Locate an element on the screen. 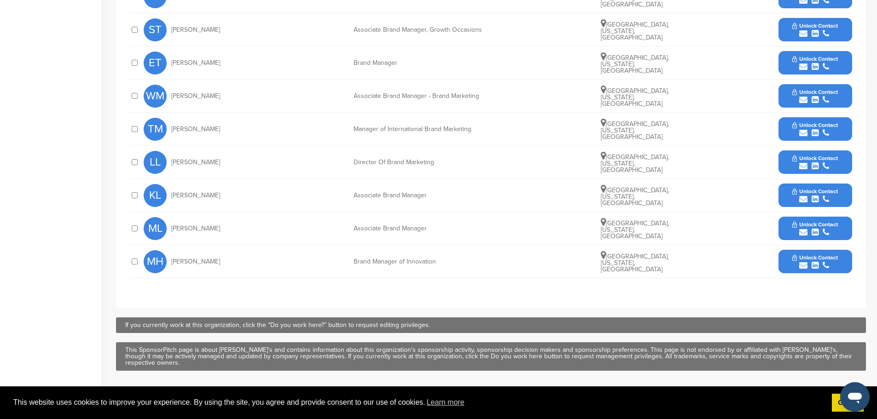  span: LL is located at coordinates (155, 162).